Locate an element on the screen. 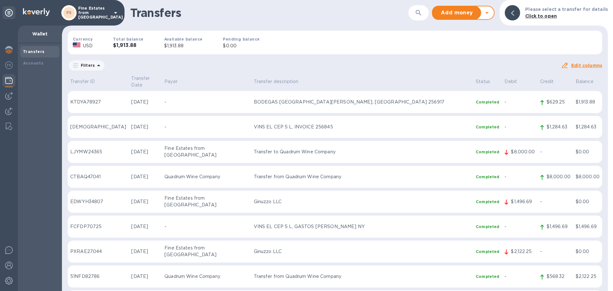 Image resolution: width=613 pixels, height=291 pixels. button: Add money is located at coordinates (457, 13).